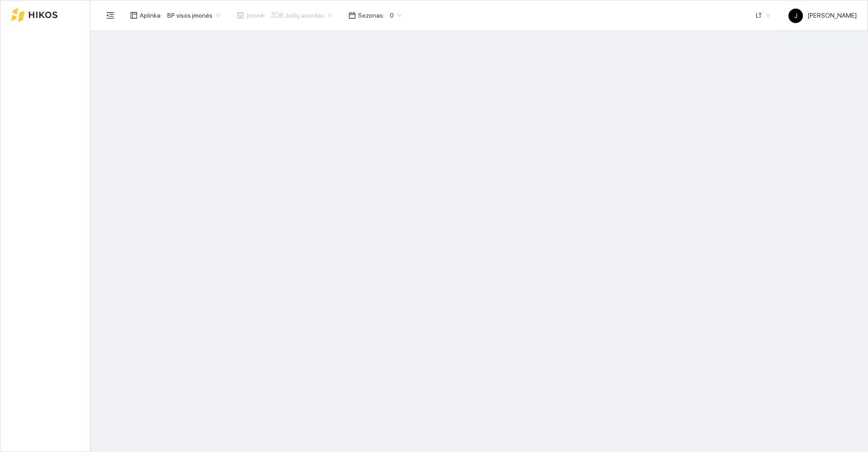 Image resolution: width=868 pixels, height=452 pixels. What do you see at coordinates (255, 15) in the screenshot?
I see `span: Įmonė :` at bounding box center [255, 15].